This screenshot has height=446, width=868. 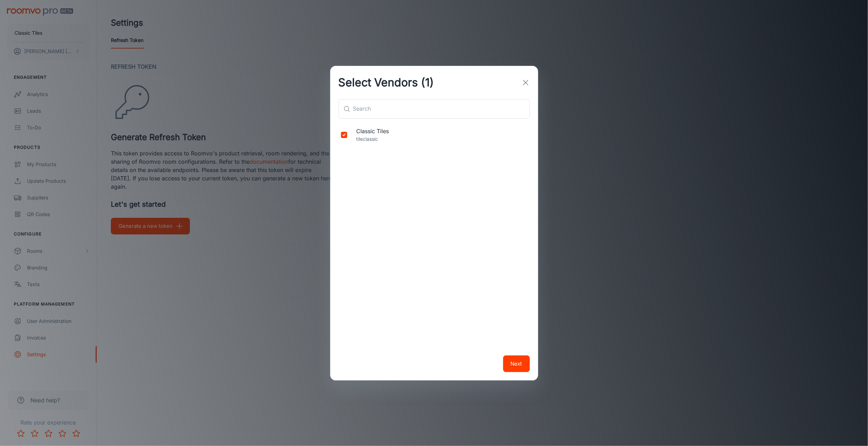 I want to click on input: Search, so click(x=441, y=109).